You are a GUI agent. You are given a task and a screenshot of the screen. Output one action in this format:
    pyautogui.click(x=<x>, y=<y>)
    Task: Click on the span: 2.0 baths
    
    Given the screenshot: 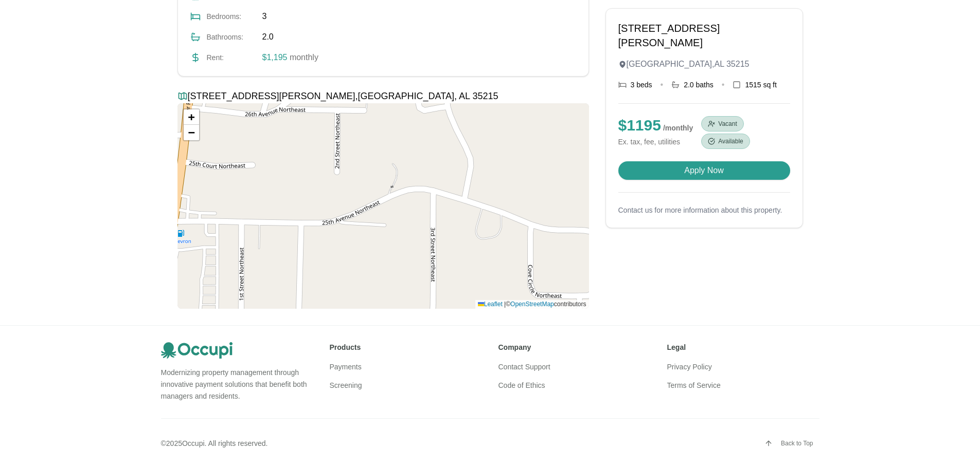 What is the action you would take?
    pyautogui.click(x=699, y=85)
    